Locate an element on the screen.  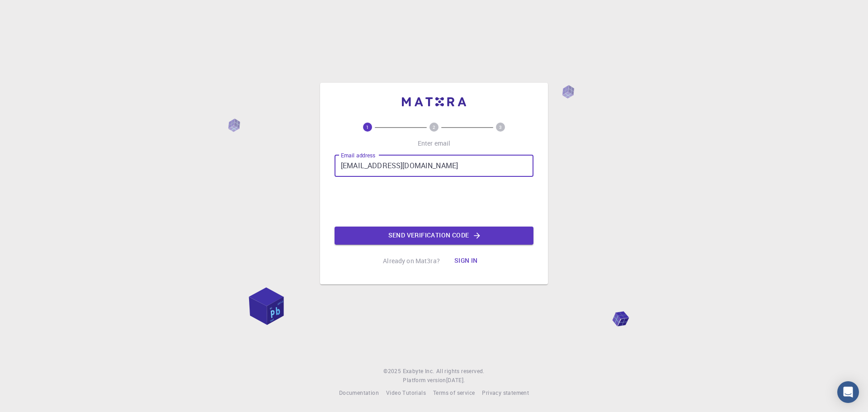
span: Video Tutorials is located at coordinates (406, 393).